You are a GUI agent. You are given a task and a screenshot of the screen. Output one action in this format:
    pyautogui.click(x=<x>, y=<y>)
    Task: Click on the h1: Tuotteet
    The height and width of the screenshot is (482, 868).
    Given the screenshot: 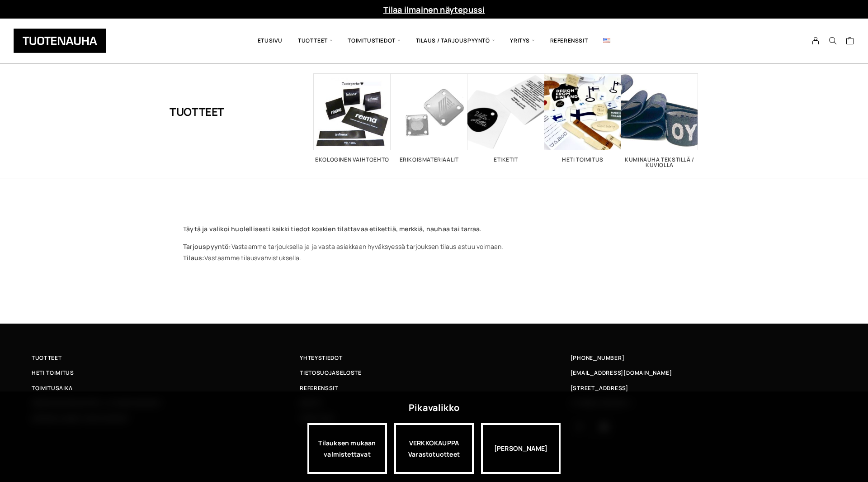 What is the action you would take?
    pyautogui.click(x=196, y=112)
    